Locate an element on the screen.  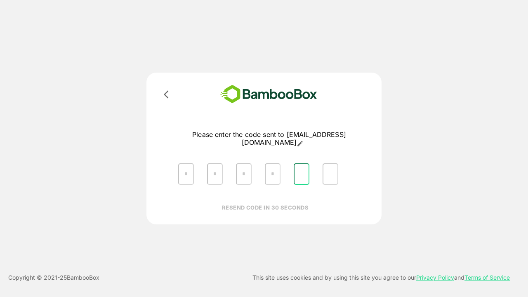
input: Please enter OTP character 3 is located at coordinates (244, 174).